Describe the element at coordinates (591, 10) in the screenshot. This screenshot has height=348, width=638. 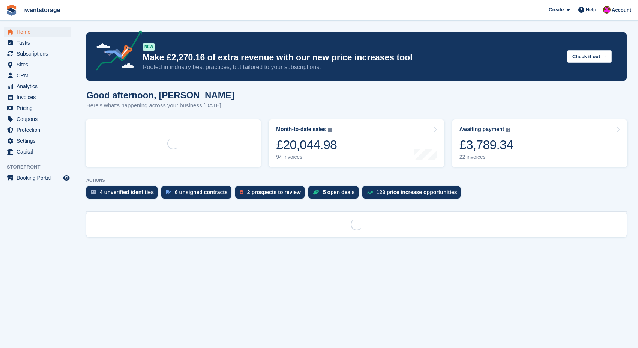
I see `span: Help` at that location.